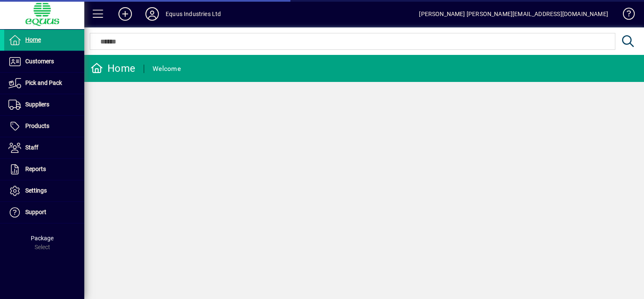  I want to click on span: Settings, so click(36, 191).